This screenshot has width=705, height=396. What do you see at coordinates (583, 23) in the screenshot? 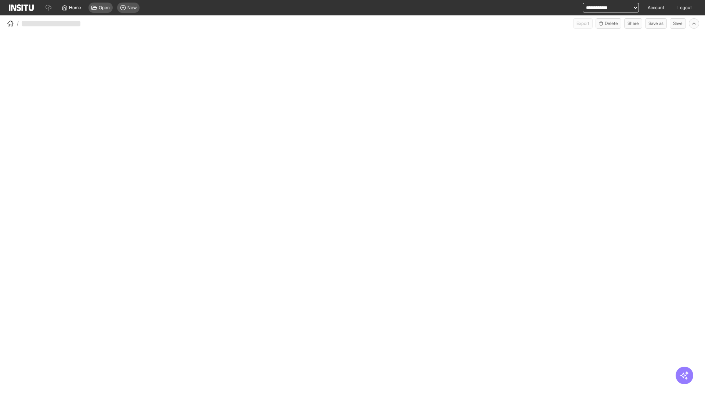
I see `span: Can currently only export from Insights reports.` at bounding box center [583, 23].